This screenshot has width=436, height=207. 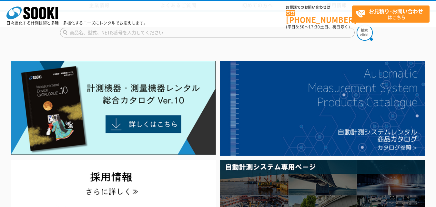 I want to click on span: はこちら, so click(x=392, y=14).